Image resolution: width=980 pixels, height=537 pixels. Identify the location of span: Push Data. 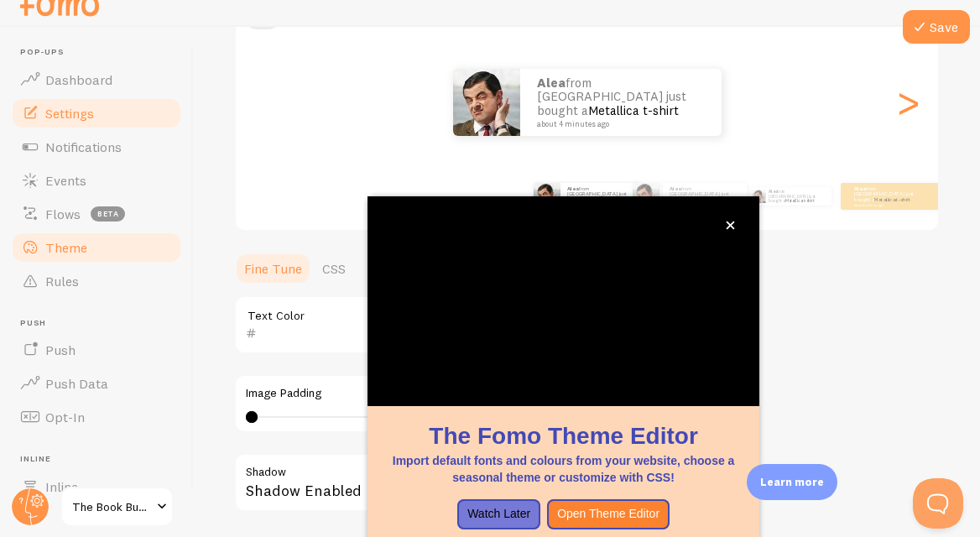
(76, 383).